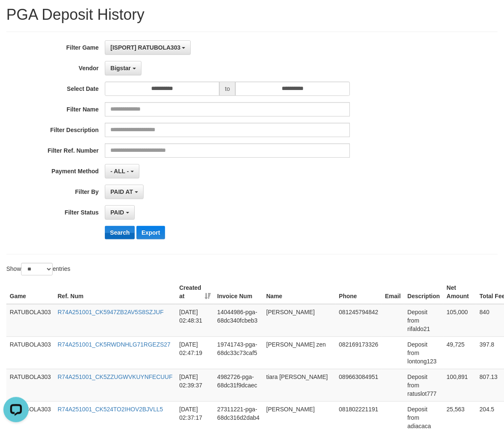 This screenshot has height=429, width=504. What do you see at coordinates (460, 352) in the screenshot?
I see `td: 49,725` at bounding box center [460, 352].